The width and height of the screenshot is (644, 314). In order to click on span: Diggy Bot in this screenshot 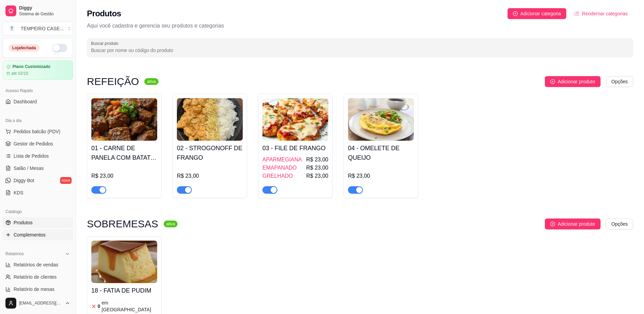, I will do `click(24, 180)`.